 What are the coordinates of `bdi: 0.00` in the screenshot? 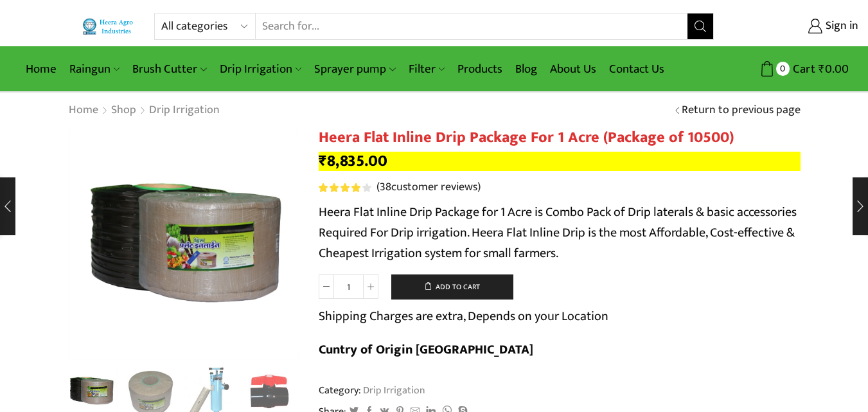 It's located at (833, 69).